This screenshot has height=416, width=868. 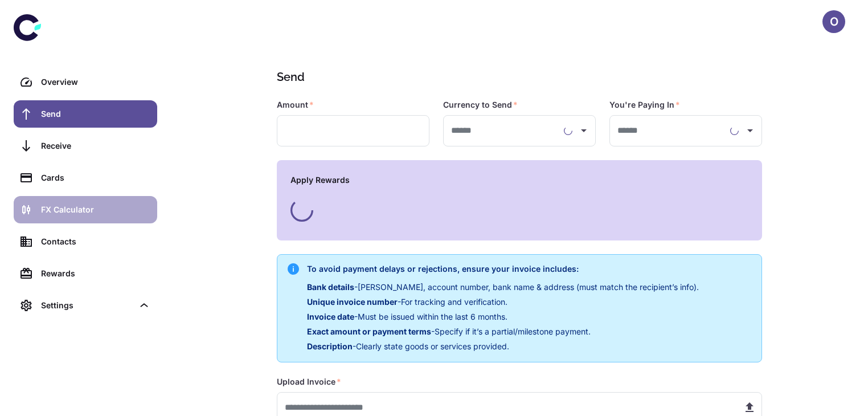 I want to click on label: Currency to Send, so click(x=480, y=105).